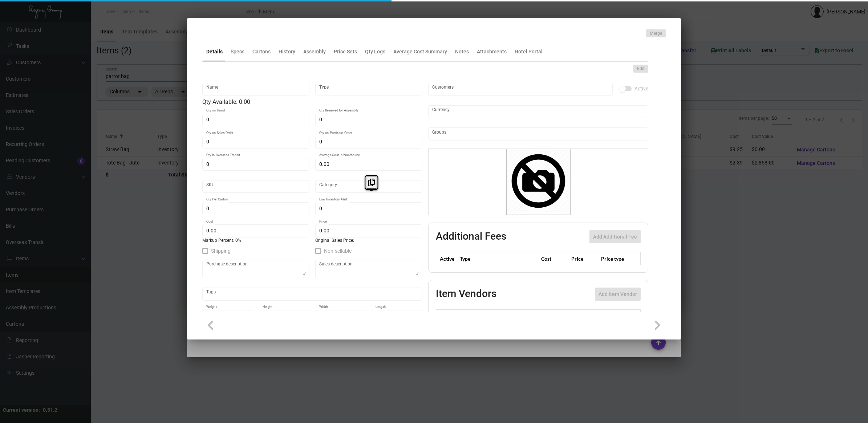  Describe the element at coordinates (615, 237) in the screenshot. I see `button: Add Additional Fee` at that location.